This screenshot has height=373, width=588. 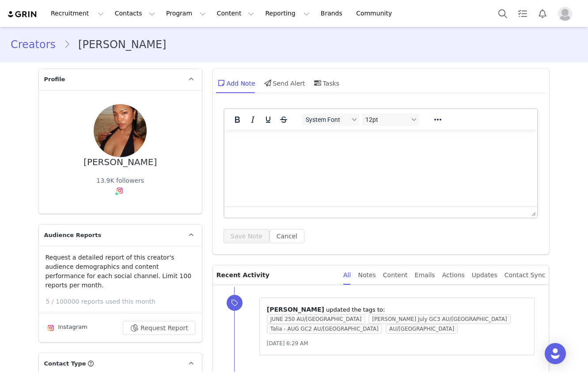 I want to click on div: Updates, so click(x=485, y=275).